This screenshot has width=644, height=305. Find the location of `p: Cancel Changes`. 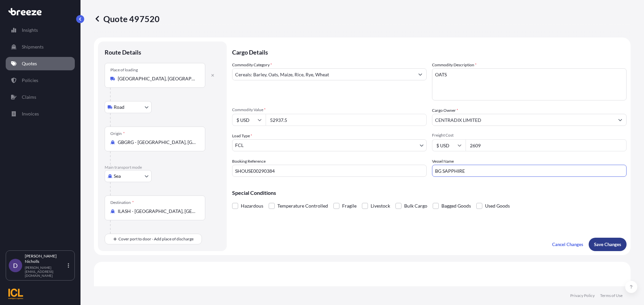

p: Cancel Changes is located at coordinates (568, 245).